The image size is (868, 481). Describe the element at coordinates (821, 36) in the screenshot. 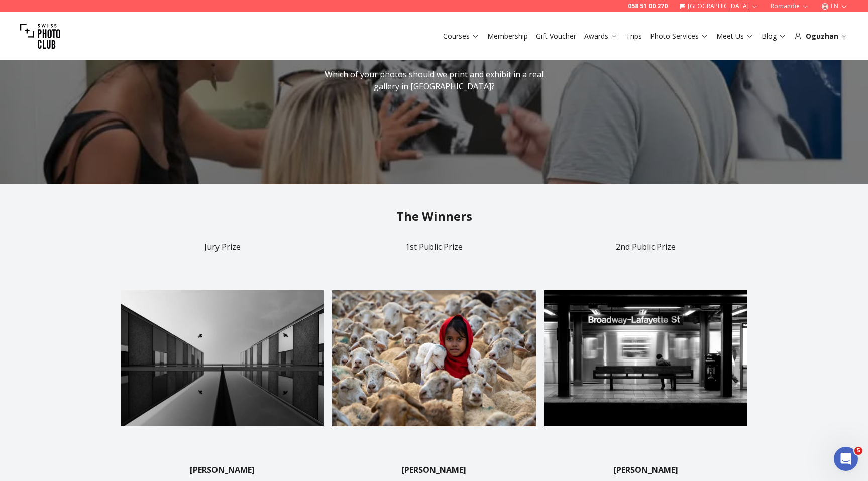

I see `div: Oguzhan` at that location.